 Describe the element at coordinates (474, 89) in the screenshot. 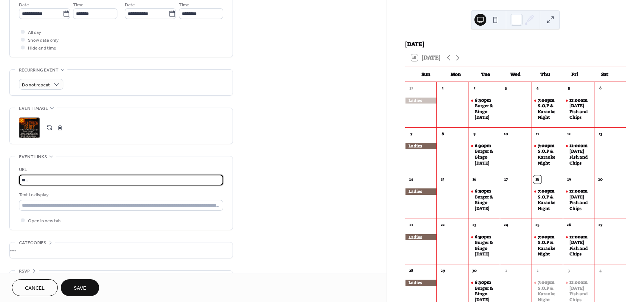

I see `div: 2` at that location.